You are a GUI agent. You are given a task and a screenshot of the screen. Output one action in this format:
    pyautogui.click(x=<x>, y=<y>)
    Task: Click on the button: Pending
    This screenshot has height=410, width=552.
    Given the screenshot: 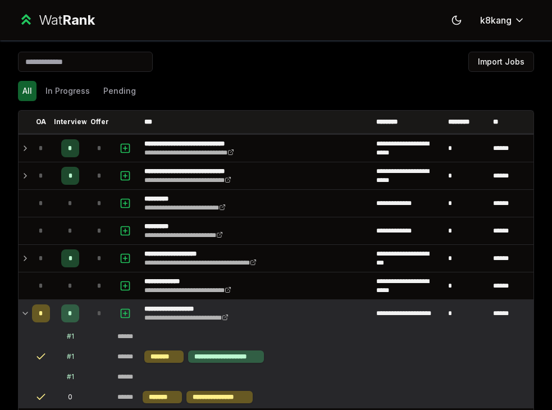 What is the action you would take?
    pyautogui.click(x=120, y=91)
    